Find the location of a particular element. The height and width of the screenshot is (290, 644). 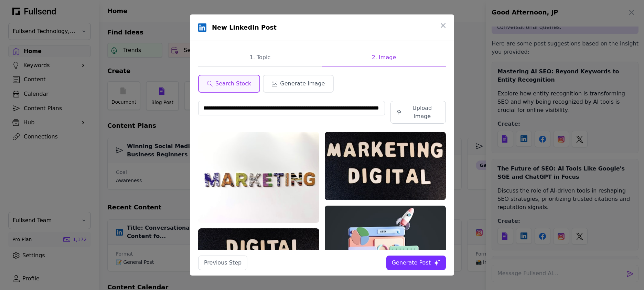

img: a computer screen with a rocket on top of it is located at coordinates (385, 240).